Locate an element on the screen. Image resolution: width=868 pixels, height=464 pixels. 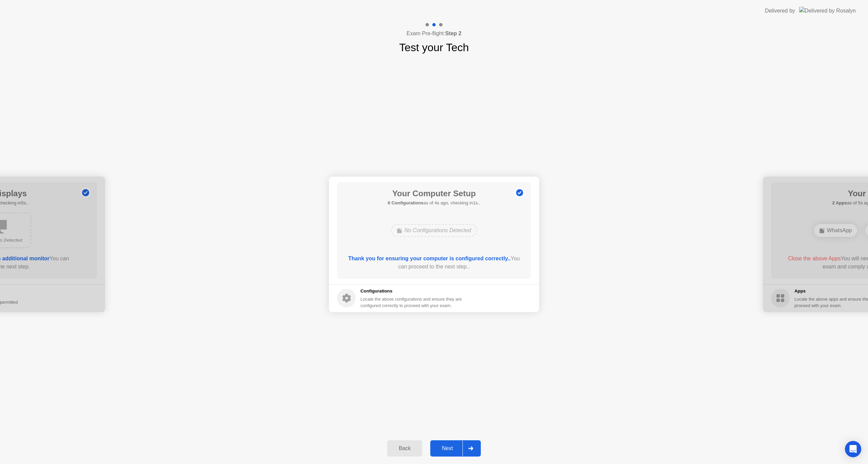
div: Delivered by is located at coordinates (780, 11).